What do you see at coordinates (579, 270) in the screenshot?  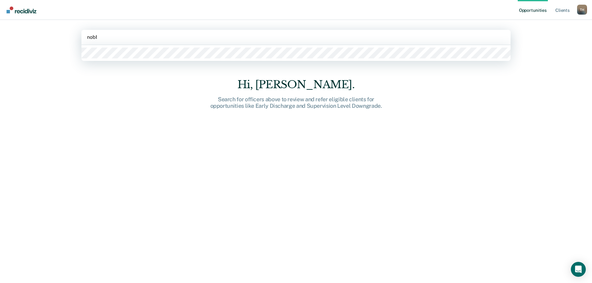 I see `div: Open Intercom Messenger` at bounding box center [579, 270].